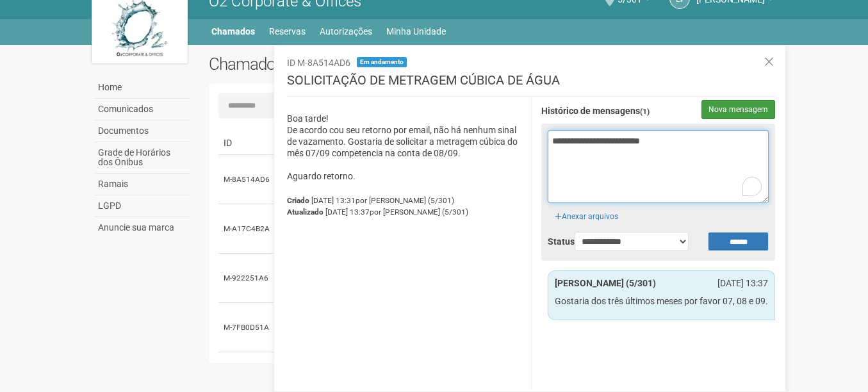 Image resolution: width=868 pixels, height=392 pixels. I want to click on span: (1), so click(644, 111).